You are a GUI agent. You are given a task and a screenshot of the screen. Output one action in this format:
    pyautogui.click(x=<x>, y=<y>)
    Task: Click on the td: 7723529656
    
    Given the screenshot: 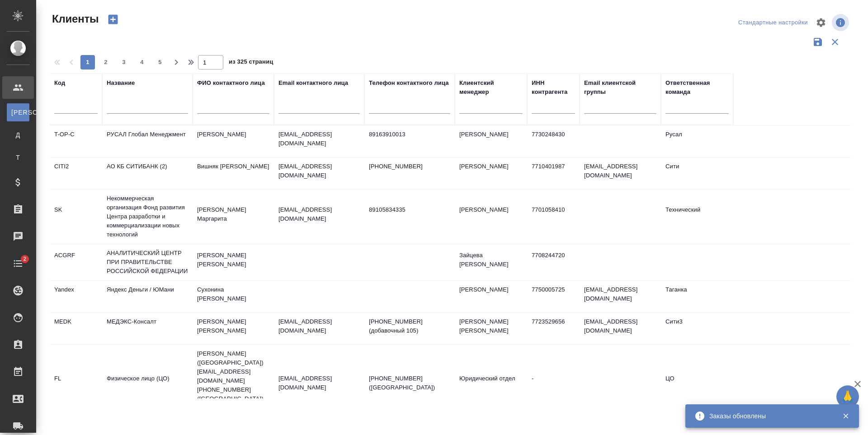 What is the action you would take?
    pyautogui.click(x=553, y=329)
    